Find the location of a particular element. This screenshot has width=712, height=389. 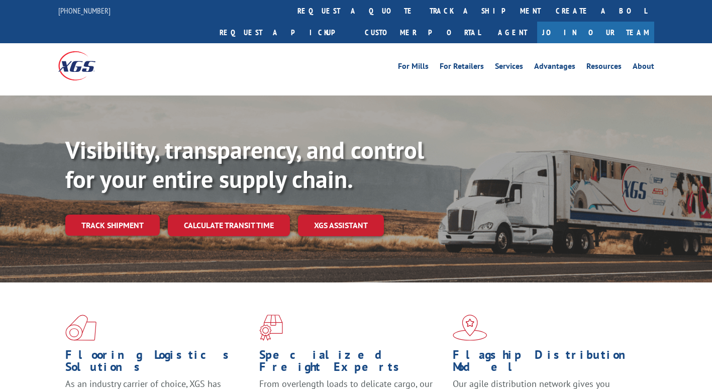

a: Services is located at coordinates (509, 68).